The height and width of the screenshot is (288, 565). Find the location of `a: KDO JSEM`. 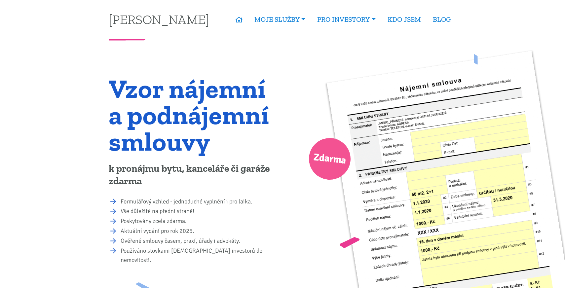

a: KDO JSEM is located at coordinates (404, 19).